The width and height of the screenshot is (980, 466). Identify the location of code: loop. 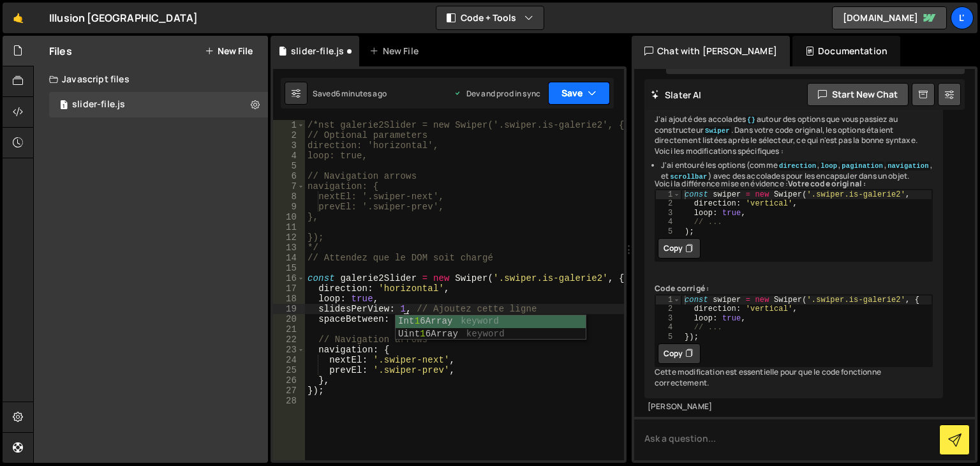
(829, 166).